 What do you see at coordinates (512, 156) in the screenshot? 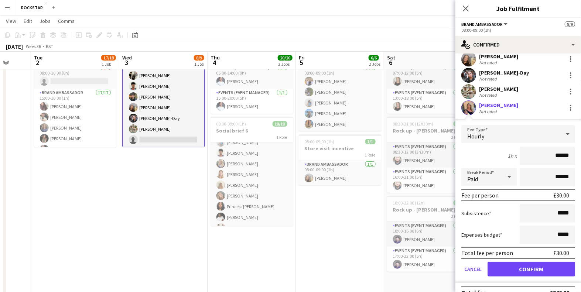
I see `div: 1h x` at bounding box center [512, 156].